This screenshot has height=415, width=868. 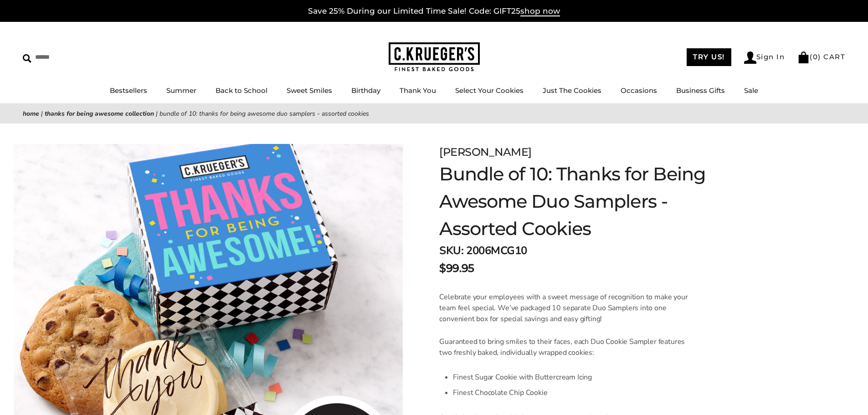 I want to click on a: Select Your Cookies, so click(x=489, y=90).